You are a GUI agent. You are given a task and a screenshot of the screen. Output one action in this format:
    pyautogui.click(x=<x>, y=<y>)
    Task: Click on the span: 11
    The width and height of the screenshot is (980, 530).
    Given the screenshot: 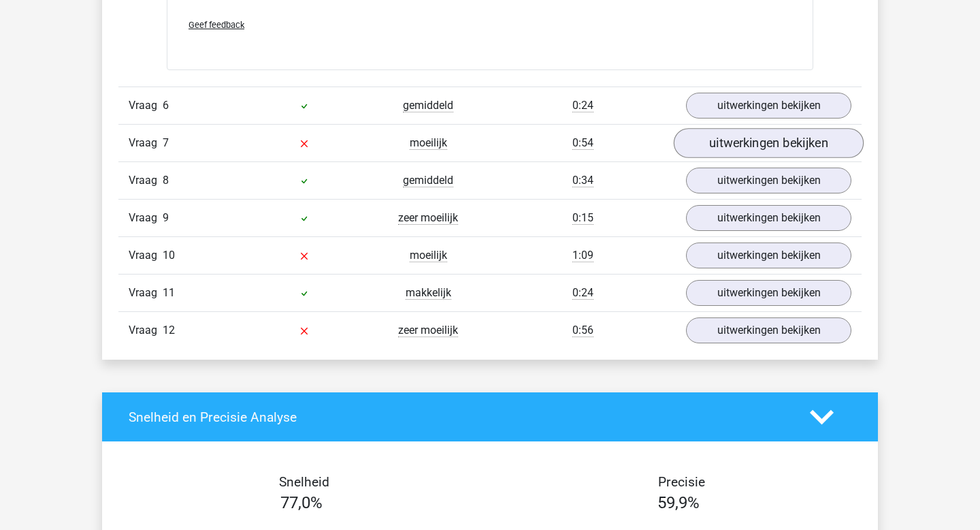 What is the action you would take?
    pyautogui.click(x=169, y=293)
    